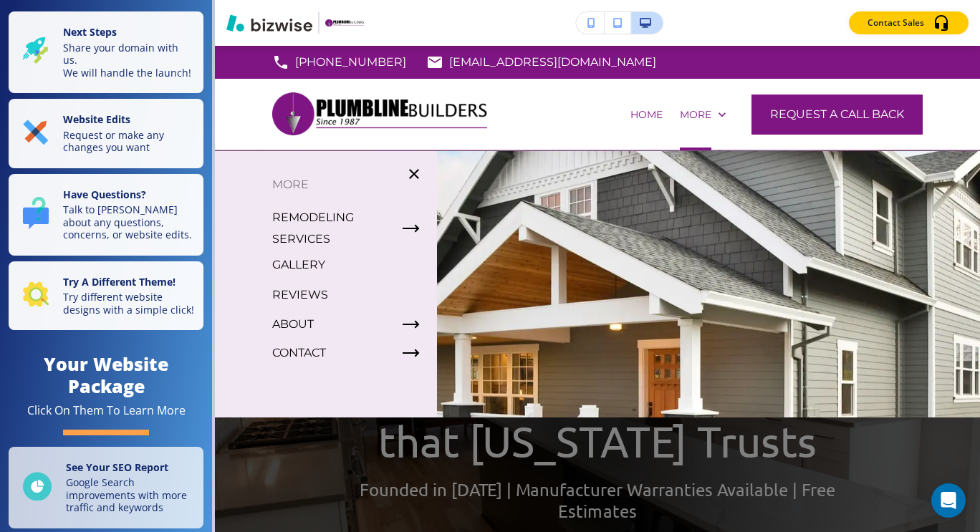 The image size is (980, 532). I want to click on button: Try A Different Theme!Try different website designs with a simple click!, so click(106, 296).